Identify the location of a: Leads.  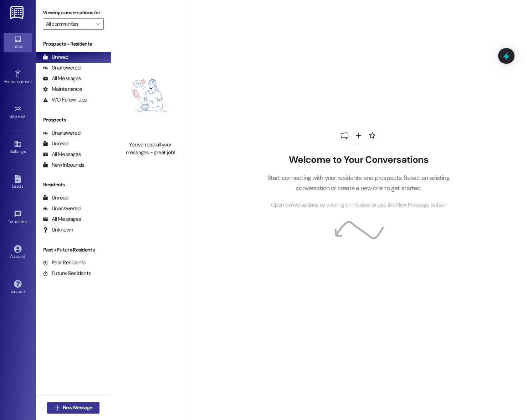
(18, 182).